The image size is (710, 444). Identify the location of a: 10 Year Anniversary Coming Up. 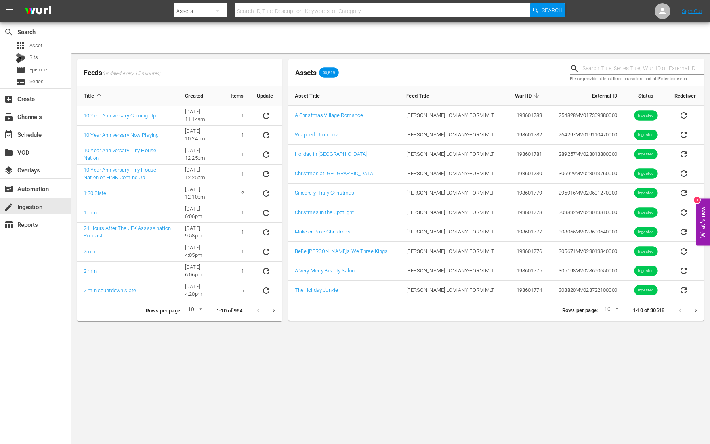
(120, 115).